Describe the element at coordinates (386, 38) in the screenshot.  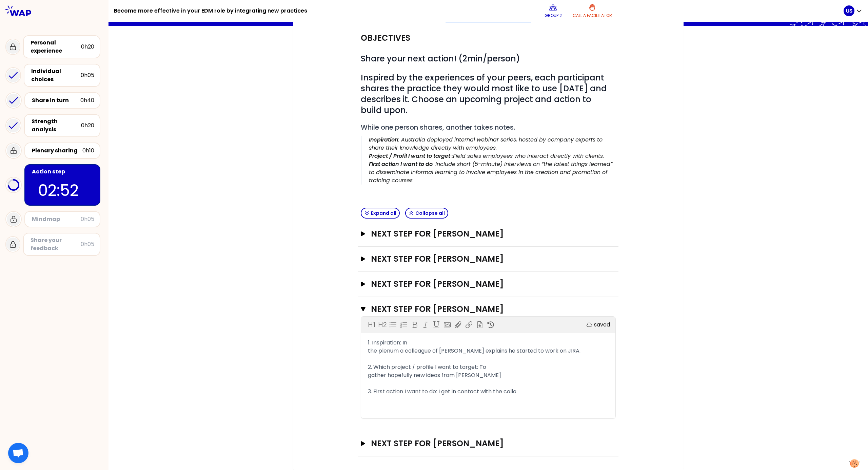
I see `h2: Objectives` at that location.